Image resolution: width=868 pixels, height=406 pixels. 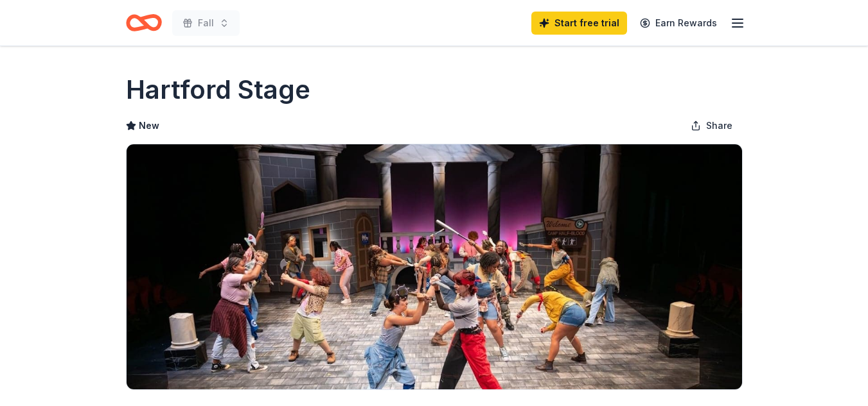 I want to click on a: Home, so click(x=144, y=22).